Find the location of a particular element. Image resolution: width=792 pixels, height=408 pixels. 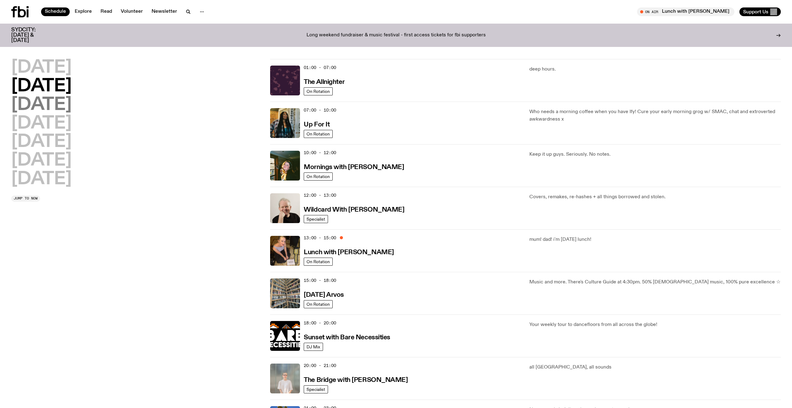

span: DJ Mix is located at coordinates (313, 347).